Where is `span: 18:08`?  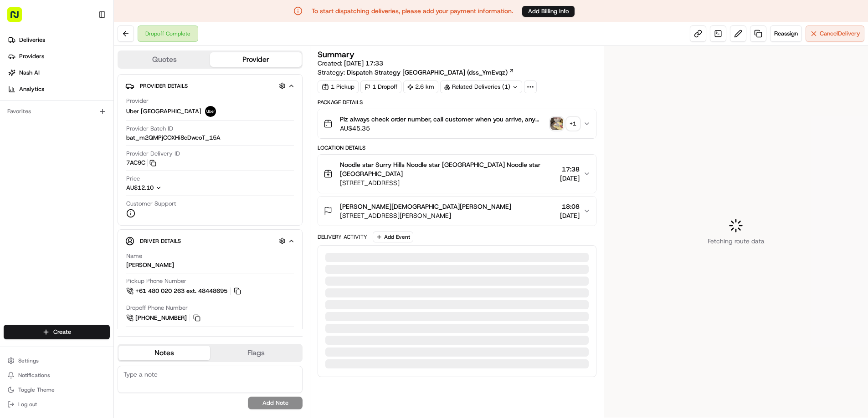
span: 18:08 is located at coordinates (570, 207).